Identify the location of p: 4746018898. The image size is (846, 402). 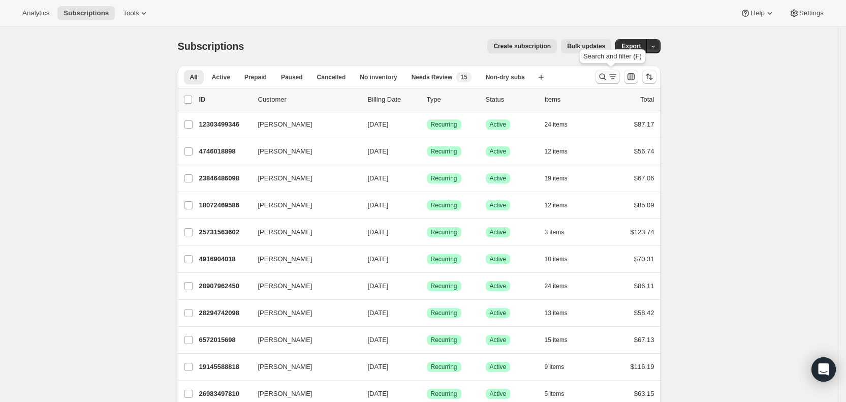
(225, 151).